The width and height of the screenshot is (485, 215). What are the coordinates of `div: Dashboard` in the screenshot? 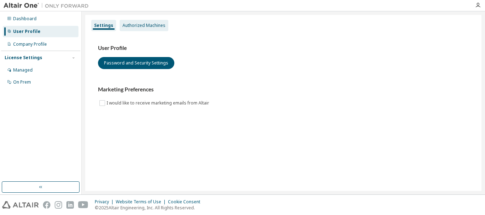 It's located at (25, 19).